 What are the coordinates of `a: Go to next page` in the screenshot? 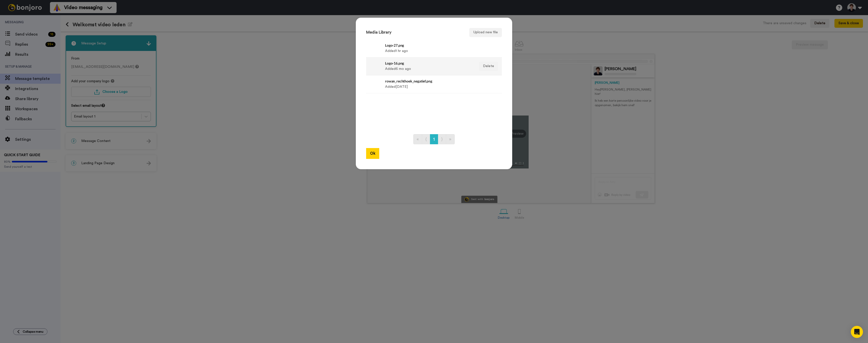 It's located at (442, 139).